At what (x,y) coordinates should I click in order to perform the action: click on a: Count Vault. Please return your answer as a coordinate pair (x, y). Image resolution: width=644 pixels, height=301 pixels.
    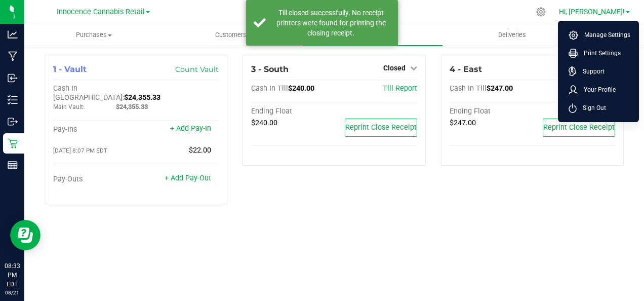
    Looking at the image, I should click on (197, 69).